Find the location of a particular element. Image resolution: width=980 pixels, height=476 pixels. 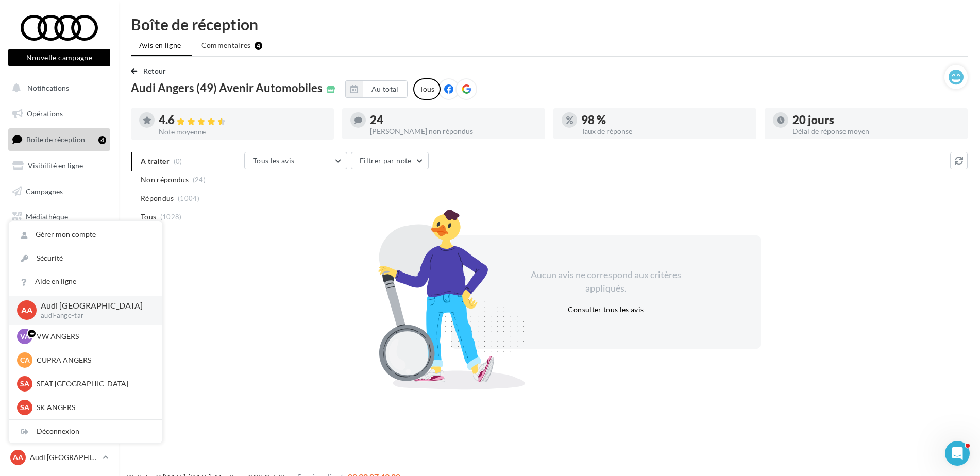

span: Médiathèque is located at coordinates (47, 216).